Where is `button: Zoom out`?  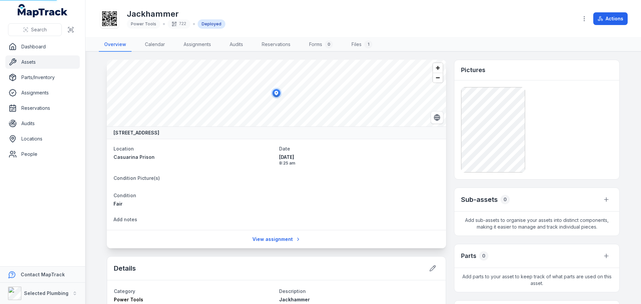
button: Zoom out is located at coordinates (438, 77).